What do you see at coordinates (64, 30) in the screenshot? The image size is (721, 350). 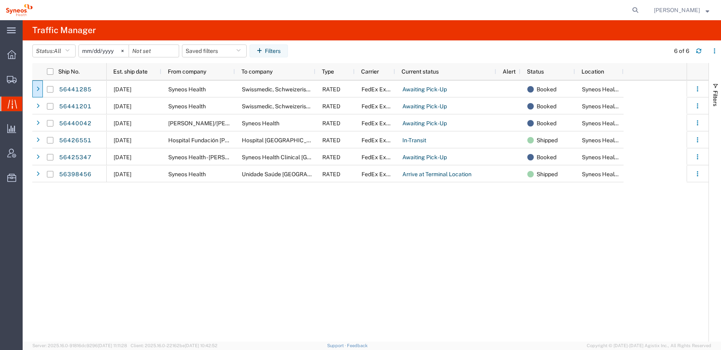 I see `h4: Traffic Manager` at bounding box center [64, 30].